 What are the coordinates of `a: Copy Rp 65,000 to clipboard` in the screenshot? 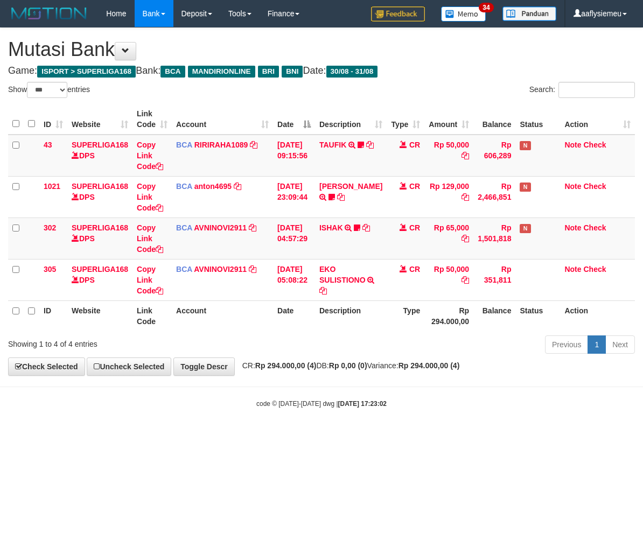 It's located at (465, 238).